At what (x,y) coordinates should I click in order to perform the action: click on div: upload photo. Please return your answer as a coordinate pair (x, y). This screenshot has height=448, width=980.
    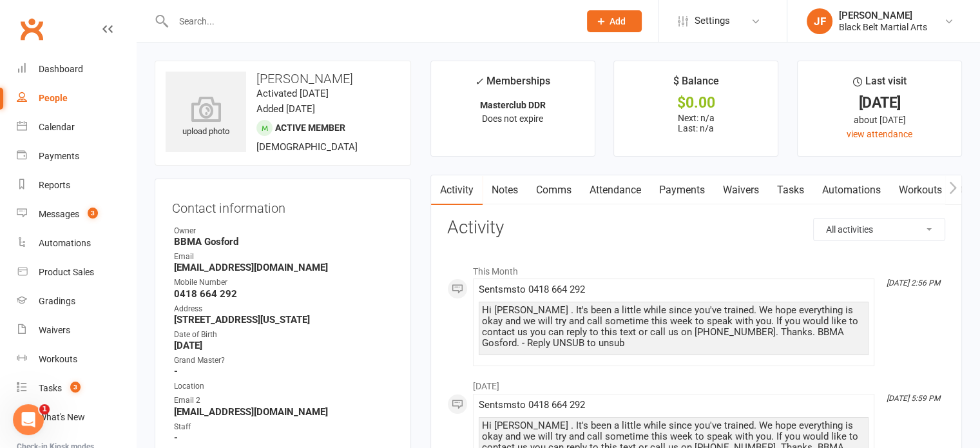
    Looking at the image, I should click on (206, 117).